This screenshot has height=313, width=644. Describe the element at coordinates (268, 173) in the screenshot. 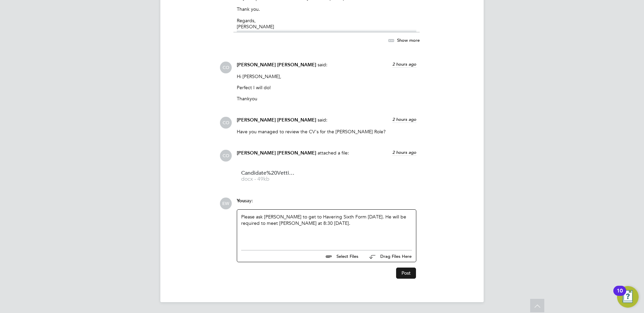

I see `span: Candidate%20Vetting%20Form-%20NCC-%20Adrian` at that location.